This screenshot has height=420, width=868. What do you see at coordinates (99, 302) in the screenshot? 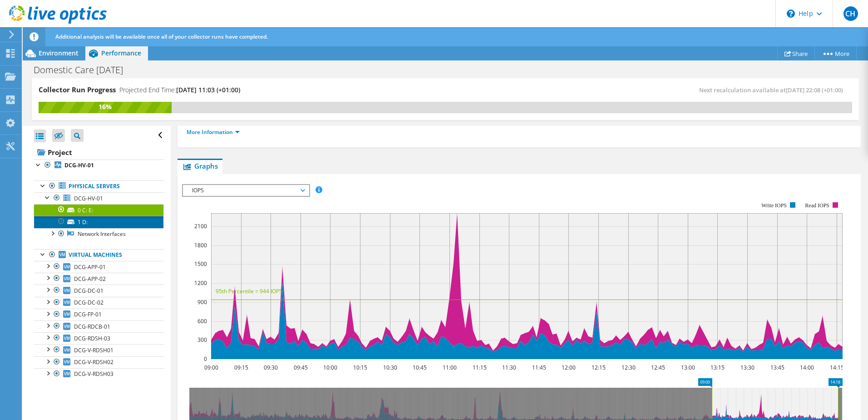
I see `a: DCG-DC-02` at bounding box center [99, 302].